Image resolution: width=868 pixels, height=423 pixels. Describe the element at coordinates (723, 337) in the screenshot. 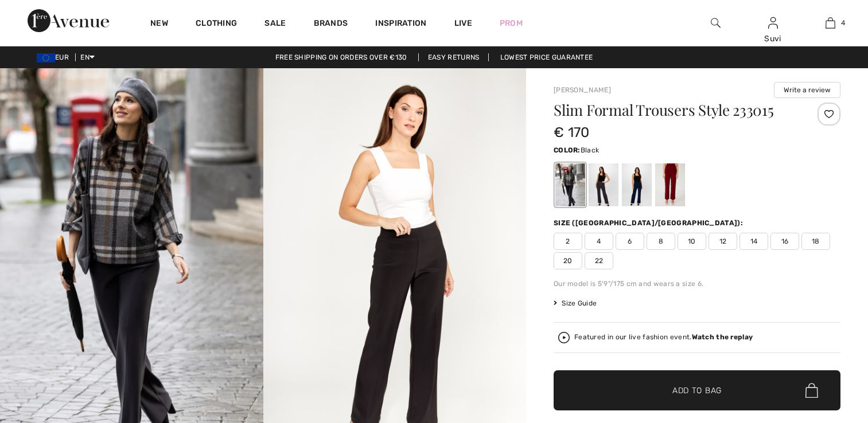

I see `strong: Watch the replay` at that location.